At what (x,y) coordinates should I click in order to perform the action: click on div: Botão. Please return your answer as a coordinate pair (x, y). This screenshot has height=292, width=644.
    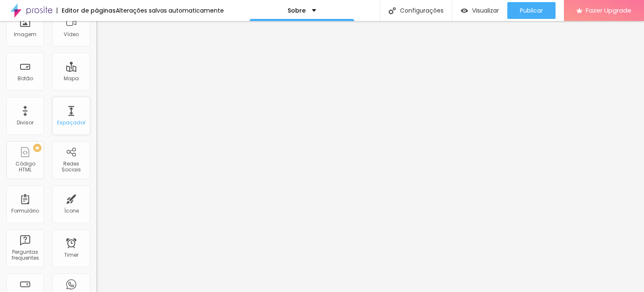
    Looking at the image, I should click on (25, 79).